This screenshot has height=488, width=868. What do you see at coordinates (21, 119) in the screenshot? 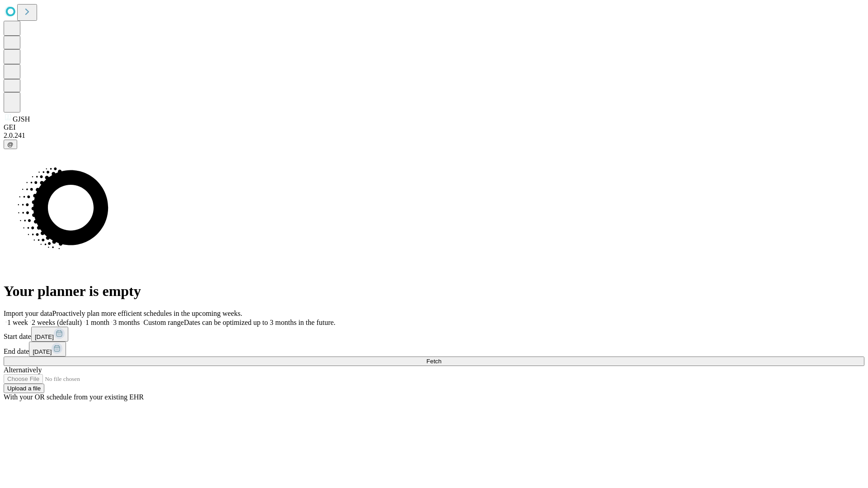
I see `span: GJSH` at bounding box center [21, 119].